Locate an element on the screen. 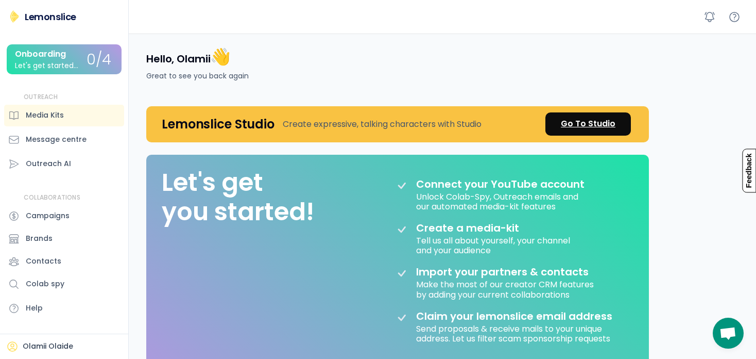  div: Message centre is located at coordinates (56, 139).